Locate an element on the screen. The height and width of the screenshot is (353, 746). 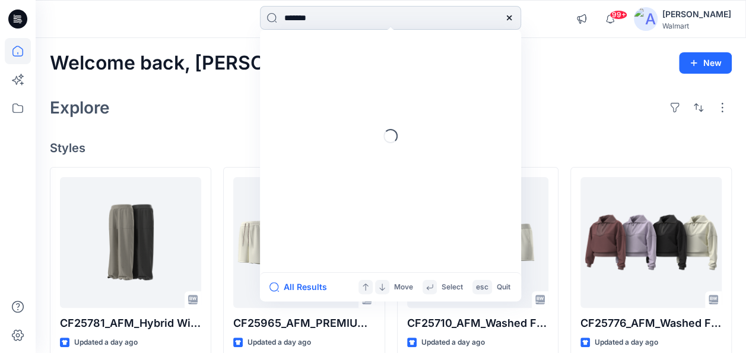
button: All Results is located at coordinates (302, 287).